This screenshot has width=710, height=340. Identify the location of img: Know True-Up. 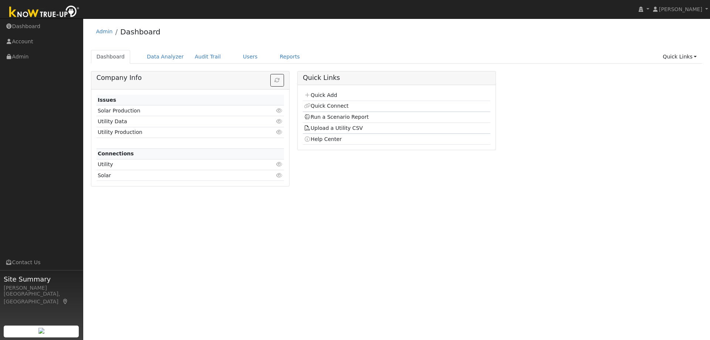
(44, 12).